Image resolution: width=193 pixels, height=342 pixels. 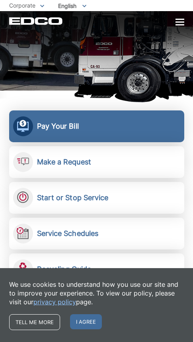 I want to click on a: Service Schedules, so click(x=97, y=234).